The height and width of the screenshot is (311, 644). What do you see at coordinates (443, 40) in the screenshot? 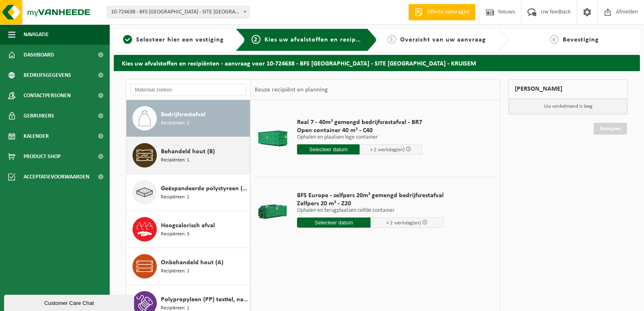
I see `span: Overzicht van uw aanvraag` at bounding box center [443, 40].